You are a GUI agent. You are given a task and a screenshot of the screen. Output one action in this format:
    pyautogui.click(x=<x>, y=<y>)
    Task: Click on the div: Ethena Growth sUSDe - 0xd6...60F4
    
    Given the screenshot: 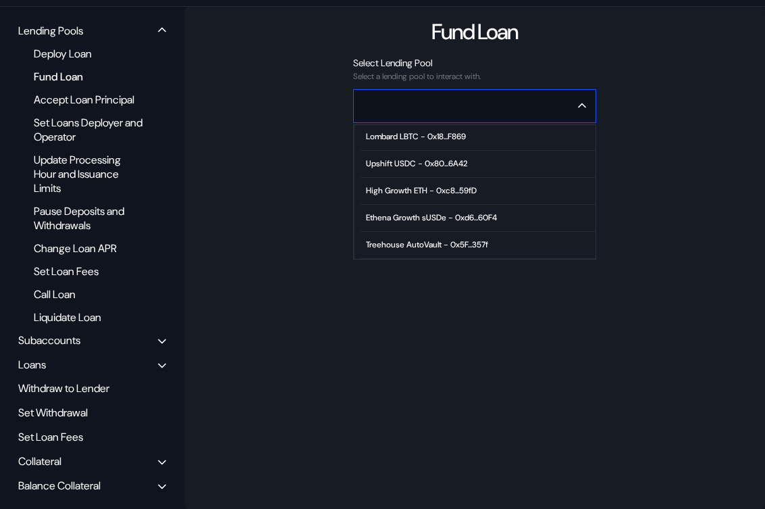 What is the action you would take?
    pyautogui.click(x=432, y=218)
    